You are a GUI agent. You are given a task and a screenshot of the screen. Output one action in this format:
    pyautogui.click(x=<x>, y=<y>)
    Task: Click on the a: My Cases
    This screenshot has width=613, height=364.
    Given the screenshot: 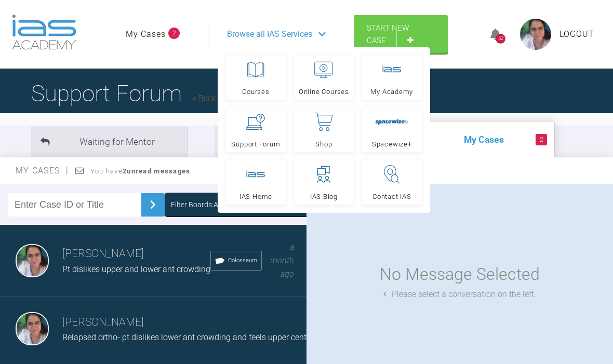 What is the action you would take?
    pyautogui.click(x=145, y=34)
    